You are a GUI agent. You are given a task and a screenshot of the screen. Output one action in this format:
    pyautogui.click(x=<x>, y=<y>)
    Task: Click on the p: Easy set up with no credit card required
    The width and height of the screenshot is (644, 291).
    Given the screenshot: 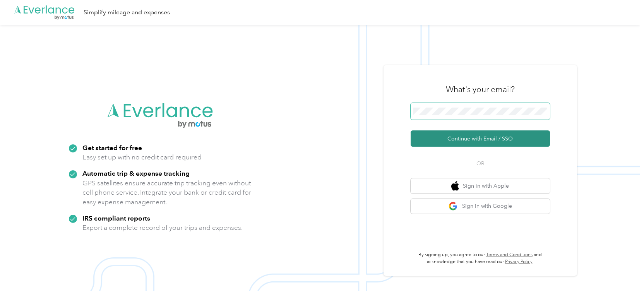 What is the action you would take?
    pyautogui.click(x=142, y=157)
    